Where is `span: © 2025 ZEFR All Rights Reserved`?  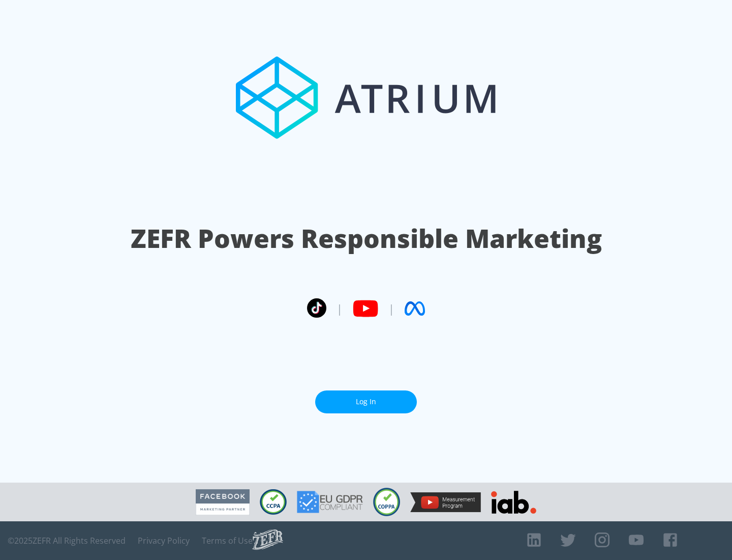 span: © 2025 ZEFR All Rights Reserved is located at coordinates (66, 540).